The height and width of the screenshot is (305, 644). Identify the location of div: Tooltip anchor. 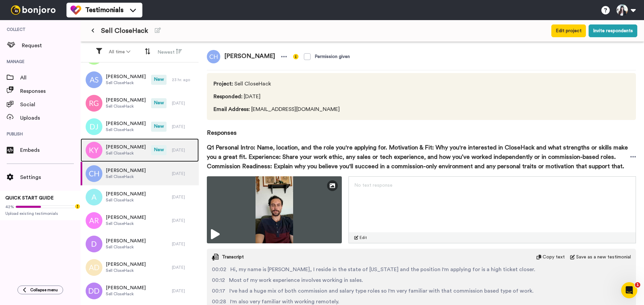
(77, 207).